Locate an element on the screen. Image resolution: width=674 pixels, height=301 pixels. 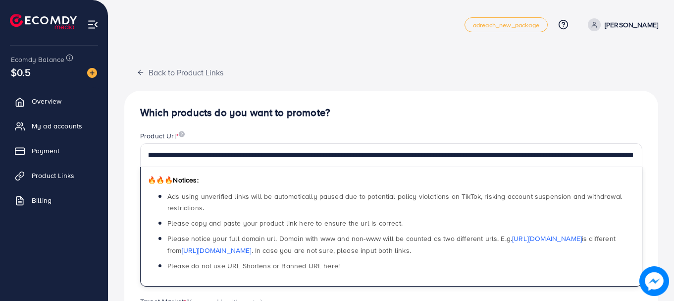
button: Back to Product Links is located at coordinates (180, 72).